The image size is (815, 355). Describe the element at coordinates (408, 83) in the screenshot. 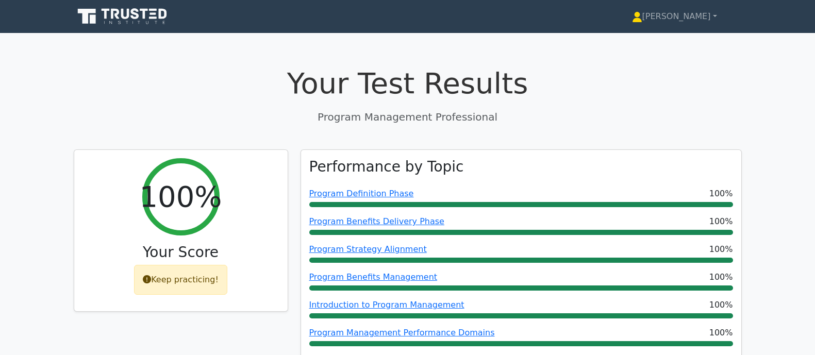

I see `h1: Your Test Results` at that location.